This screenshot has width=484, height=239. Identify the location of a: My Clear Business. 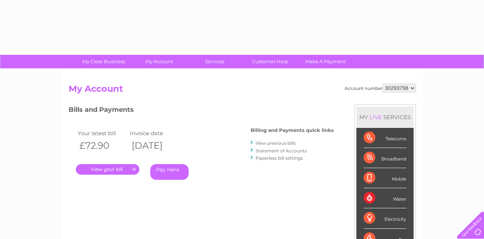
(104, 61).